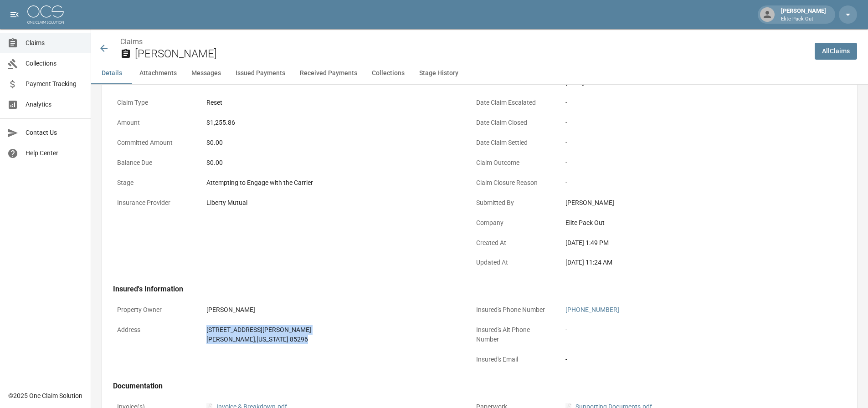 The image size is (868, 408). I want to click on p: Company, so click(513, 223).